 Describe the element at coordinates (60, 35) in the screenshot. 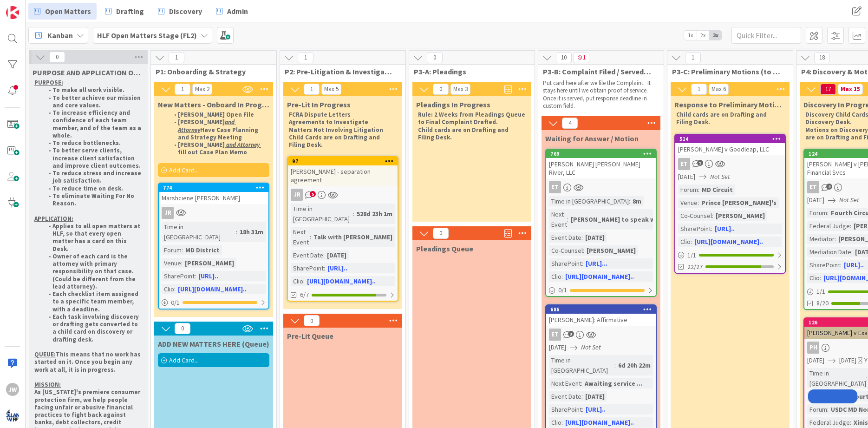

I see `span: Kanban` at that location.